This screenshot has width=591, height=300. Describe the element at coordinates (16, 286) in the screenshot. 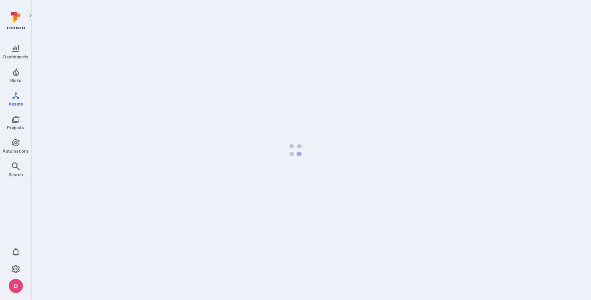

I see `div: oleg malkov` at that location.